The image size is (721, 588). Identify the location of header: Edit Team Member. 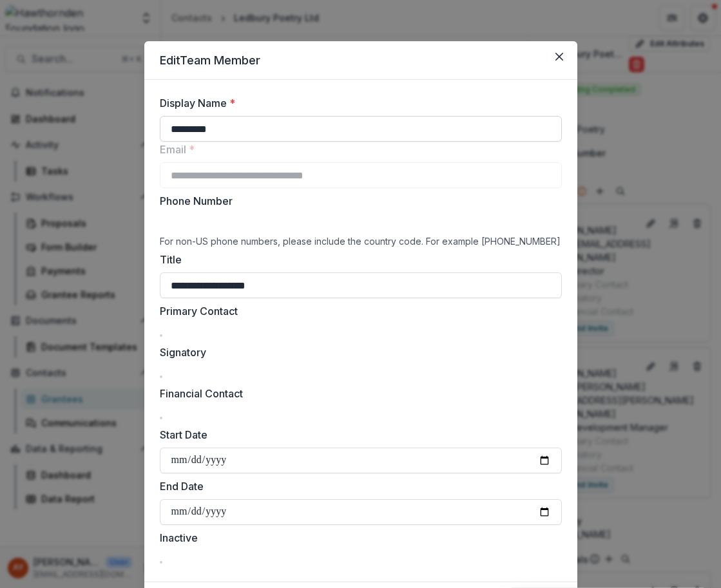
(361, 61).